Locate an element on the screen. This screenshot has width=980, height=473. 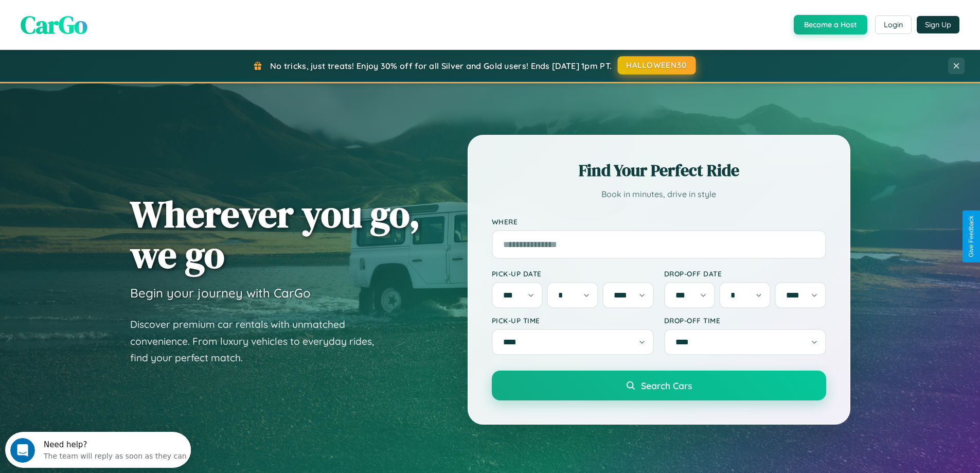
div: Need help? is located at coordinates (110, 13).